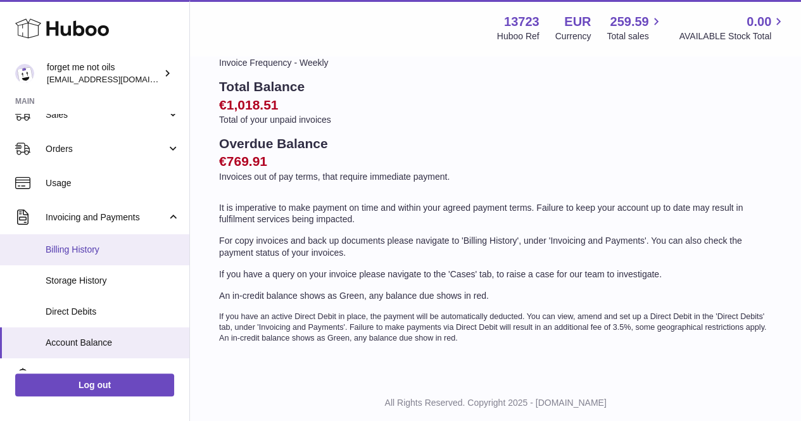 The image size is (801, 421). What do you see at coordinates (518, 36) in the screenshot?
I see `div: Huboo Ref` at bounding box center [518, 36].